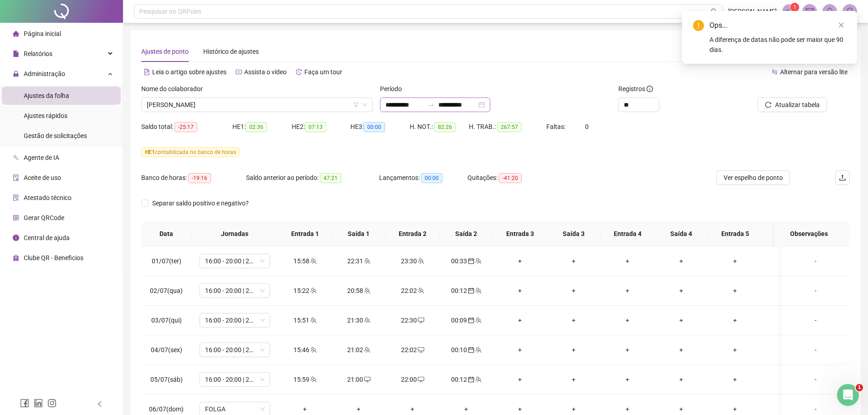 This screenshot has width=868, height=415. I want to click on span: Faça um tour, so click(323, 72).